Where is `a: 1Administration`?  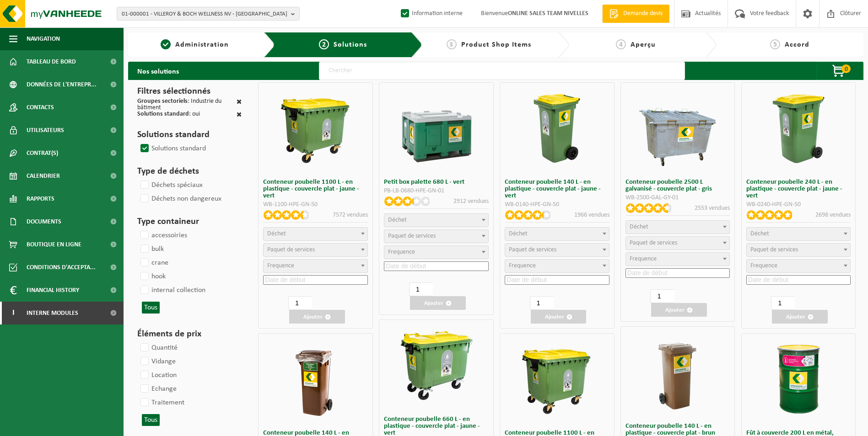
a: 1Administration is located at coordinates (194, 45).